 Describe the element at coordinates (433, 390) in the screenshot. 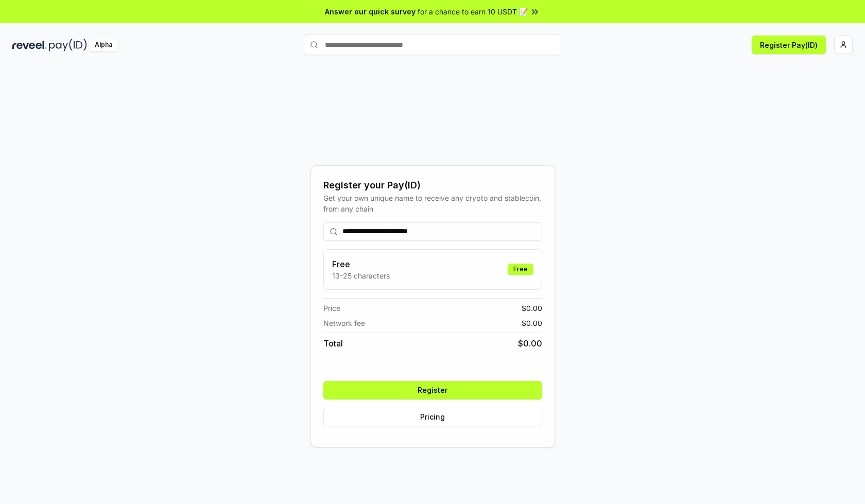

I see `button: Register` at that location.